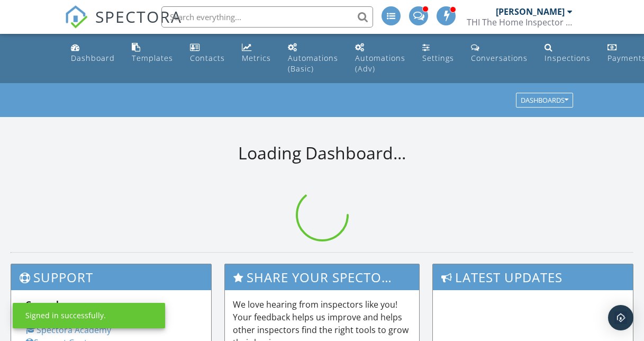  What do you see at coordinates (380, 63) in the screenshot?
I see `div: Automations (Adv)` at bounding box center [380, 63].